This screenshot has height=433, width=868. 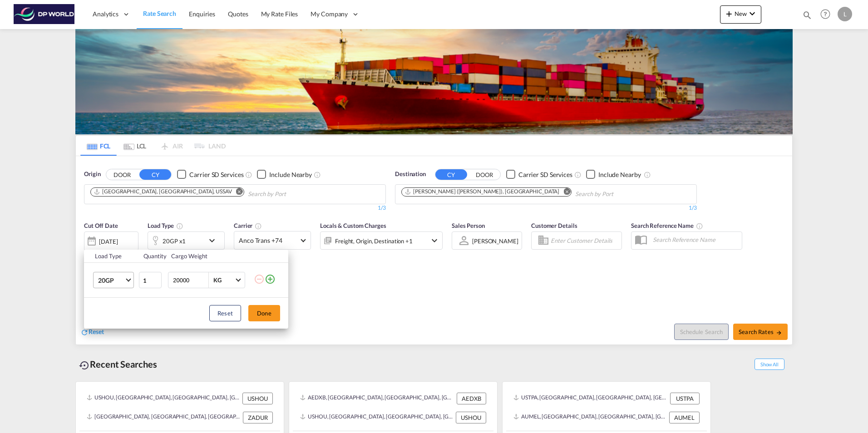 What do you see at coordinates (111, 281) in the screenshot?
I see `span: 20GP` at bounding box center [111, 281].